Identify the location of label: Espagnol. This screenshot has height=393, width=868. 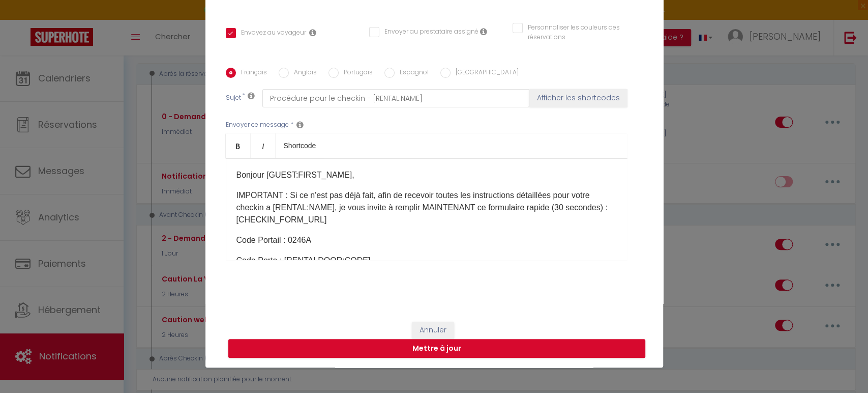
(411, 73).